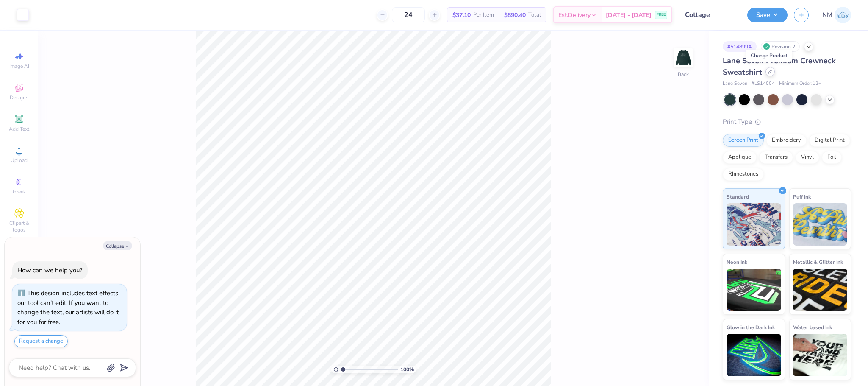 The width and height of the screenshot is (868, 386). What do you see at coordinates (19, 129) in the screenshot?
I see `span: Add Text` at bounding box center [19, 129].